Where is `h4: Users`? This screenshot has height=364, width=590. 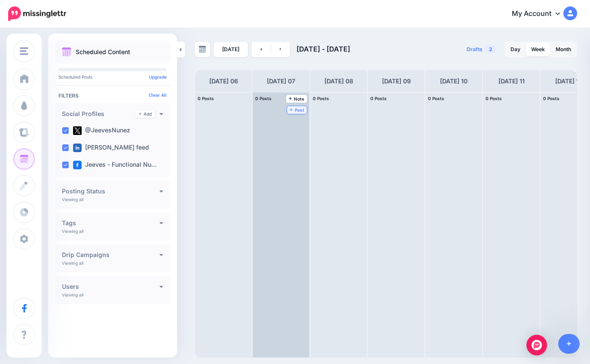 h4: Users is located at coordinates (111, 287).